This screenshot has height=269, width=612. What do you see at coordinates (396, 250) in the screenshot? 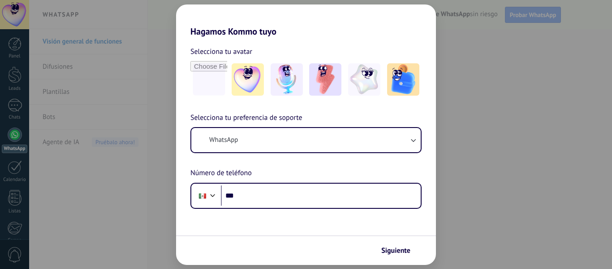
I see `span: Siguiente` at bounding box center [396, 250].